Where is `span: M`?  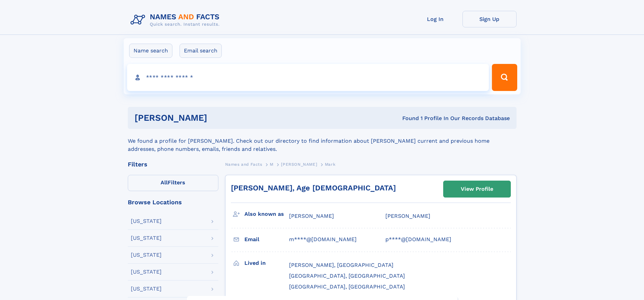 span: M is located at coordinates (271, 164).